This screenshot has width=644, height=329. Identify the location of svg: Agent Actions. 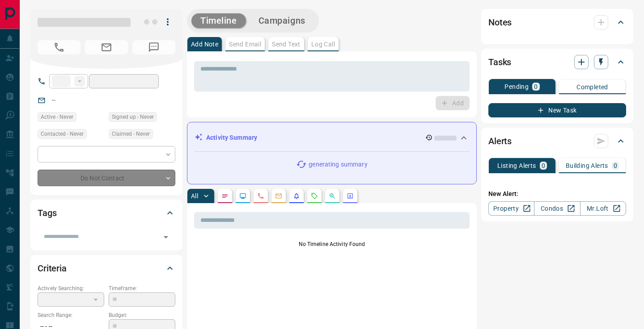
(350, 196).